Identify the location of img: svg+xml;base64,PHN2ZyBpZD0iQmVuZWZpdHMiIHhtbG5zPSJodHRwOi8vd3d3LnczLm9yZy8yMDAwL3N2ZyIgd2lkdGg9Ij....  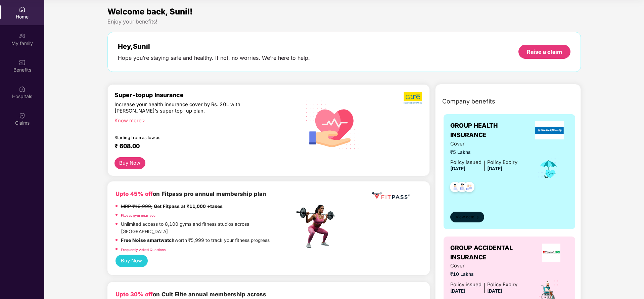
(22, 63).